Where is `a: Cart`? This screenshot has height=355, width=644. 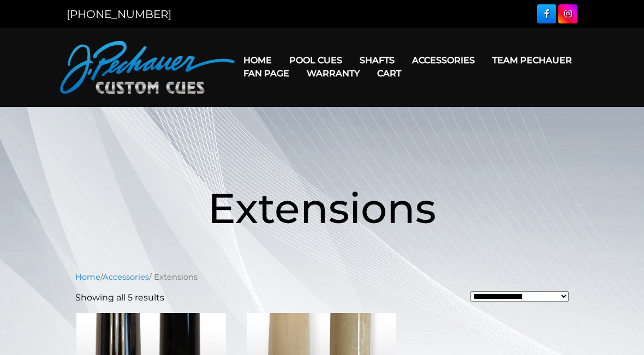 a: Cart is located at coordinates (389, 73).